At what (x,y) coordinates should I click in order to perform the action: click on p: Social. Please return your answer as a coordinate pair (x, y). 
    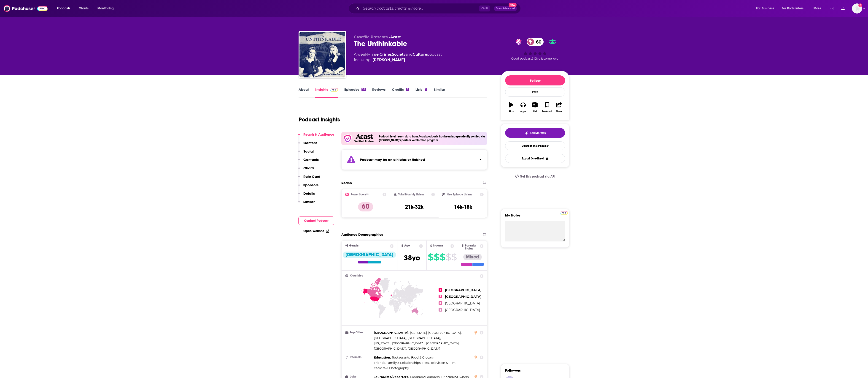
    Looking at the image, I should click on (309, 151).